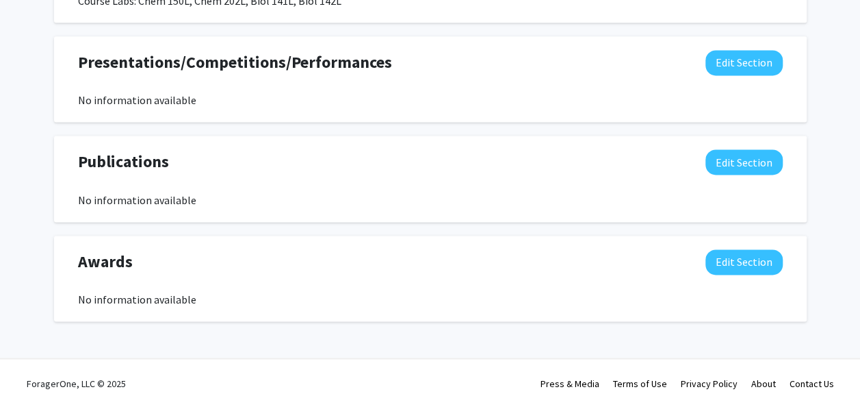 Image resolution: width=860 pixels, height=407 pixels. I want to click on a: Press & Media, so click(570, 383).